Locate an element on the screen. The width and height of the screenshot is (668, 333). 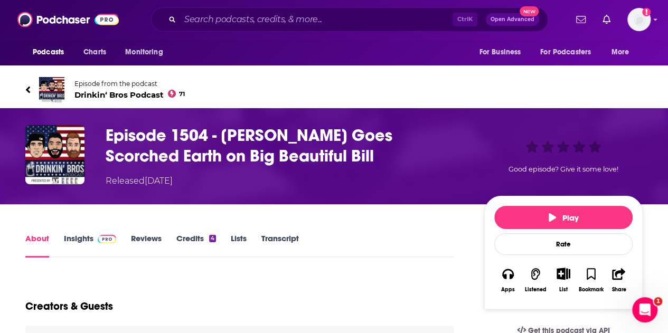
a: Drinkin‘ Bros PodcastEpisode from the podcastDrinkin‘ Bros Podcast71 is located at coordinates (180, 90).